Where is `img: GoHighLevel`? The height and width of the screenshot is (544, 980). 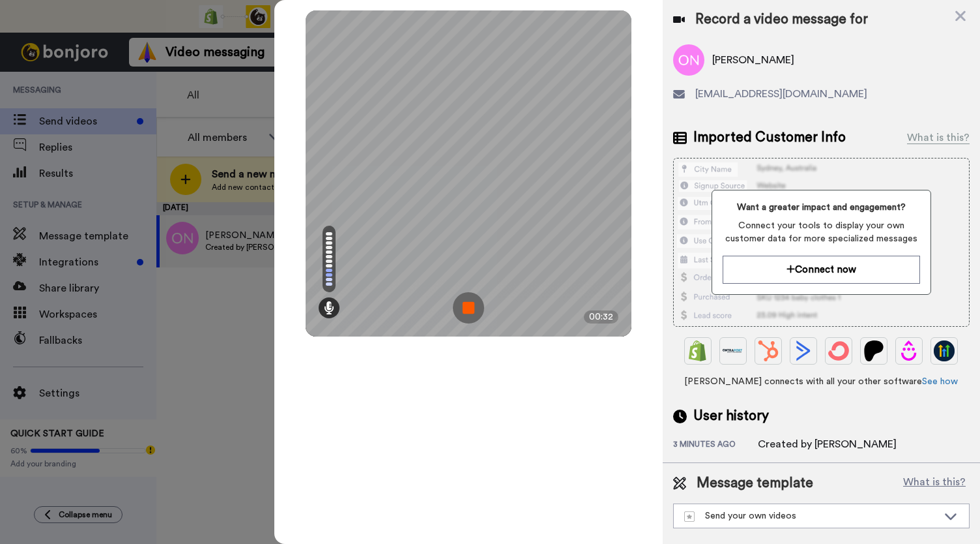
img: GoHighLevel is located at coordinates (944, 350).